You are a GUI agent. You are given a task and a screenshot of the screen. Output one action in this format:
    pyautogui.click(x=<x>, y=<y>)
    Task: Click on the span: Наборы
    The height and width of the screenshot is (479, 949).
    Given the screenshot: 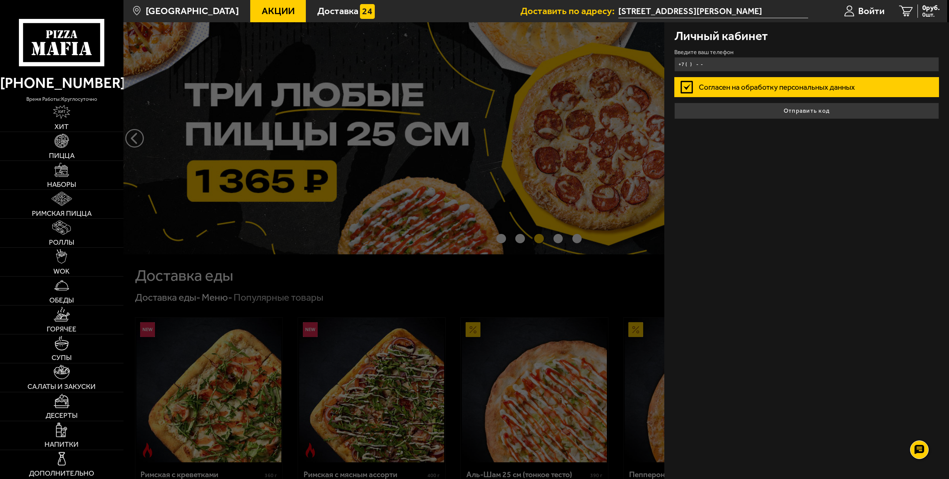 What is the action you would take?
    pyautogui.click(x=62, y=184)
    